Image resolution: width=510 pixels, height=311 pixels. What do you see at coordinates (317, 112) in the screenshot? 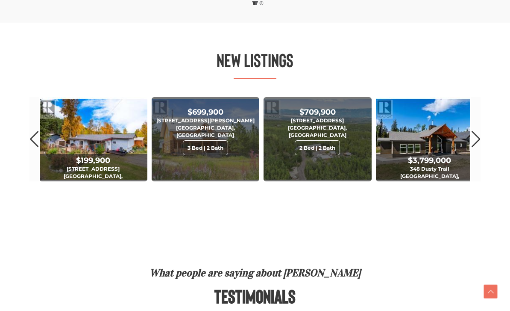
I see `div: $709,900` at bounding box center [317, 112].